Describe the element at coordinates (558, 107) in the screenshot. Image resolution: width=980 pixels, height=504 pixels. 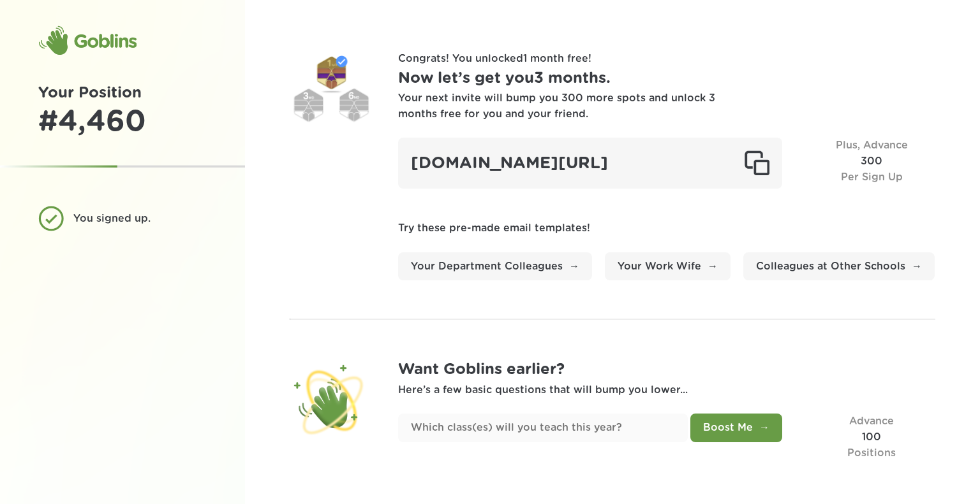
I see `div: Your next invite will bump you 300 more spots and unlock 3 months free for you and your friend.` at that location.